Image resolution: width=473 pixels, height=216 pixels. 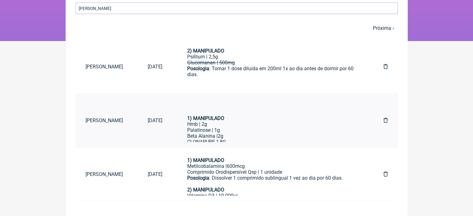 I want to click on div: : Tomar 1 dose diluída em 200ml 1x ao dia antes de dormir por 60 dias., so click(x=273, y=74).